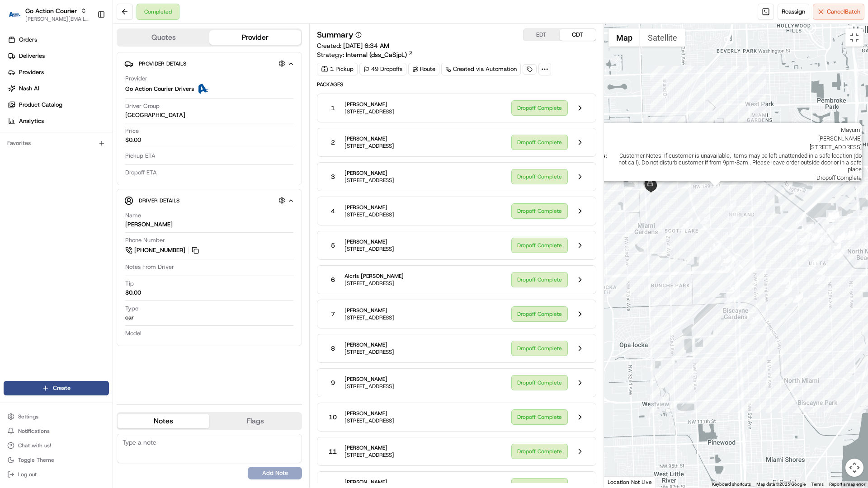 This screenshot has width=868, height=488. What do you see at coordinates (684, 226) in the screenshot?
I see `div: 7` at bounding box center [684, 226].